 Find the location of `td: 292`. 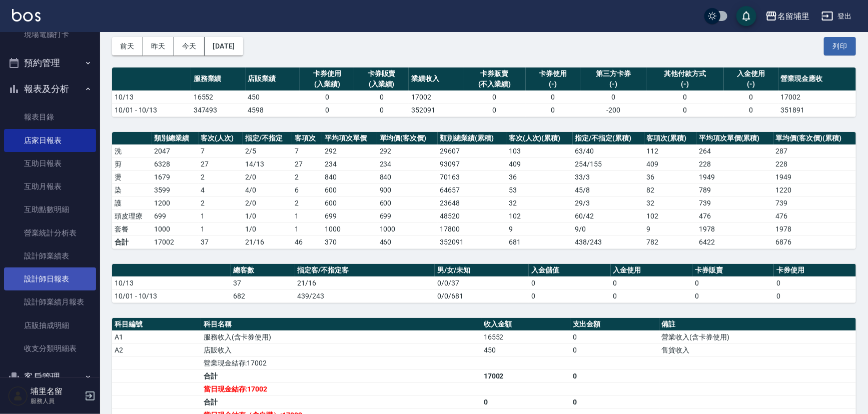

td: 292 is located at coordinates (349, 151).